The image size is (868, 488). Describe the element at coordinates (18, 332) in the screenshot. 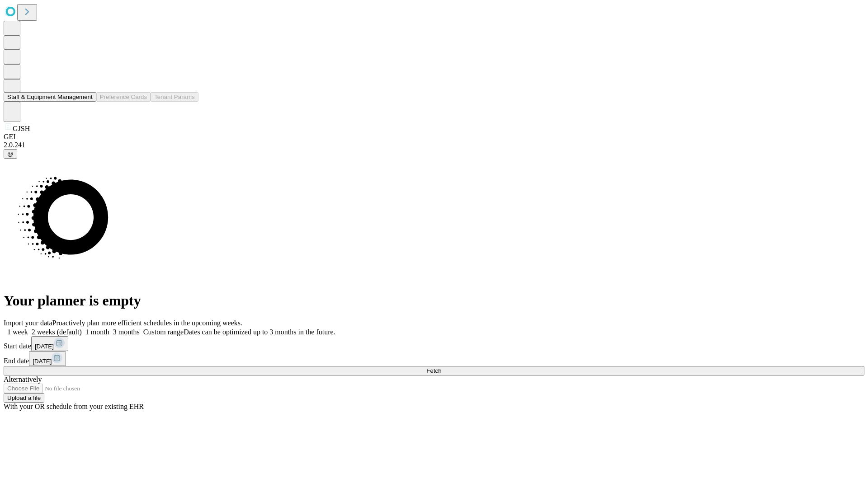

I see `span: 1 week` at that location.